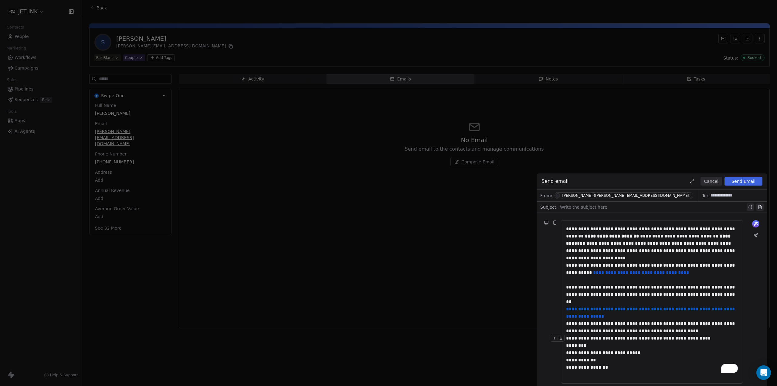 The image size is (777, 386). I want to click on button: Cancel, so click(711, 181).